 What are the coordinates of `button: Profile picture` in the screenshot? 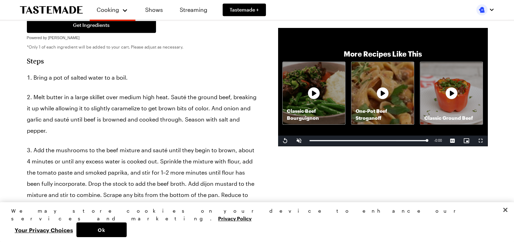 It's located at (485, 10).